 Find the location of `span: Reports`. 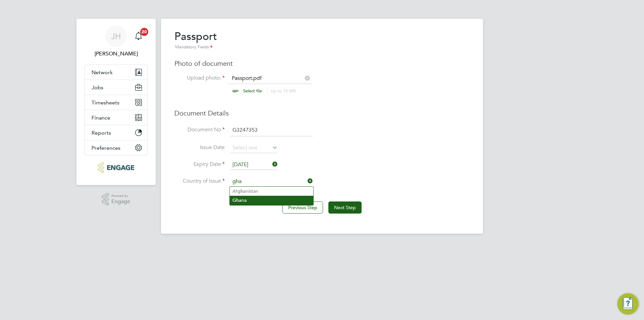

span: Reports is located at coordinates (101, 133).